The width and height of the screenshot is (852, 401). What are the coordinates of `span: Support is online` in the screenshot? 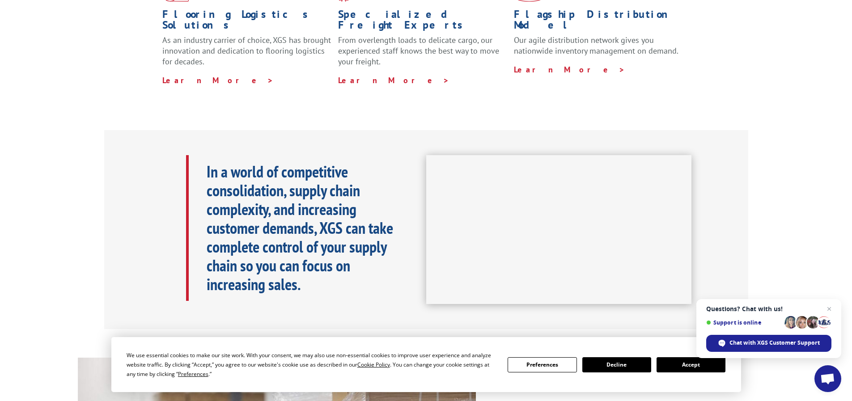 It's located at (743, 322).